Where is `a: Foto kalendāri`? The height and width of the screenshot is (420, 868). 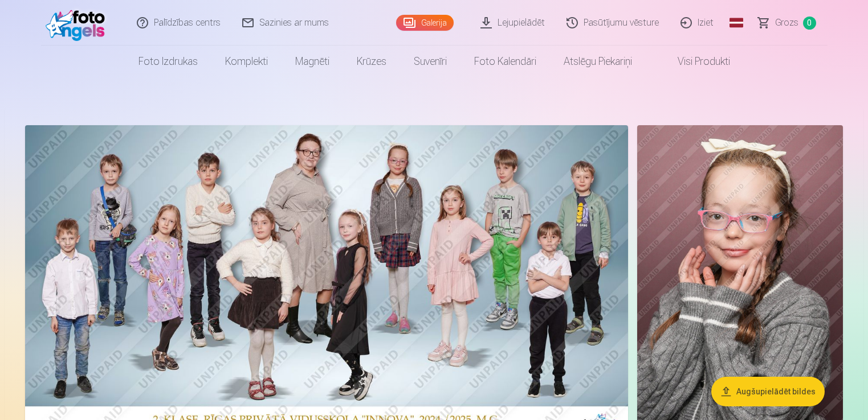 a: Foto kalendāri is located at coordinates (505, 62).